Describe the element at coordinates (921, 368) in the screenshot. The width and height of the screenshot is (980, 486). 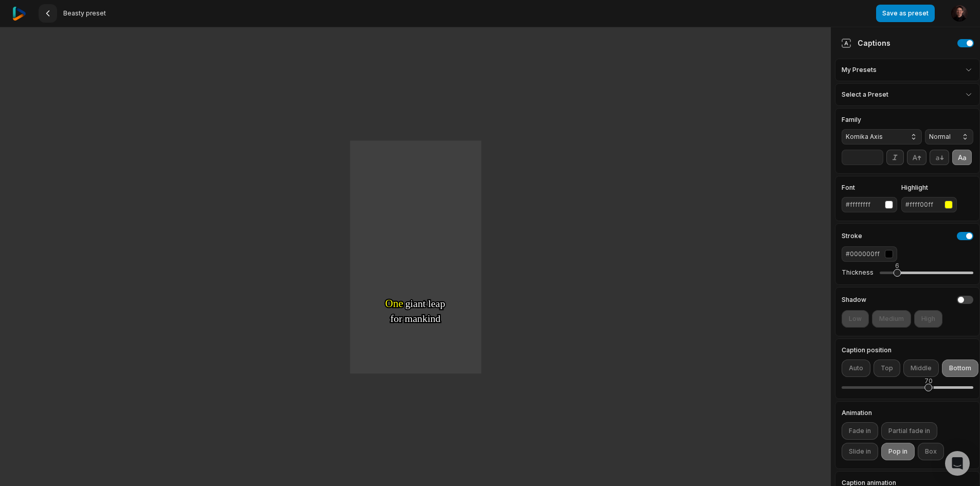
I see `button: Middle` at that location.